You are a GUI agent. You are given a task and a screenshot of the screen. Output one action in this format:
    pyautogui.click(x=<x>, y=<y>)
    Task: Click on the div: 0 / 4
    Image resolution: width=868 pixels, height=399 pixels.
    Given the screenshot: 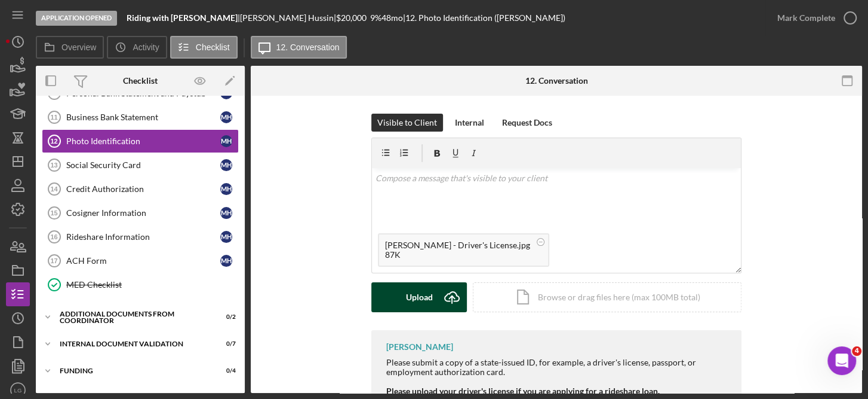 What is the action you would take?
    pyautogui.click(x=225, y=371)
    